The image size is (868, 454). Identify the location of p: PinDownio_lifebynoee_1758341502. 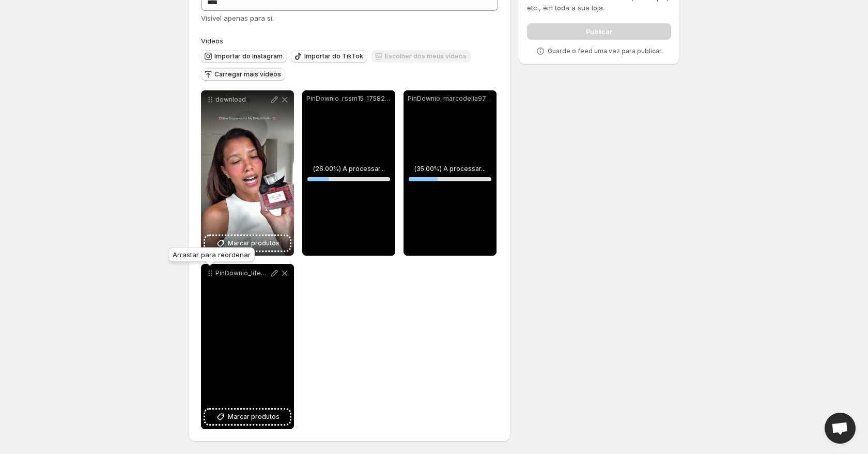
(242, 273).